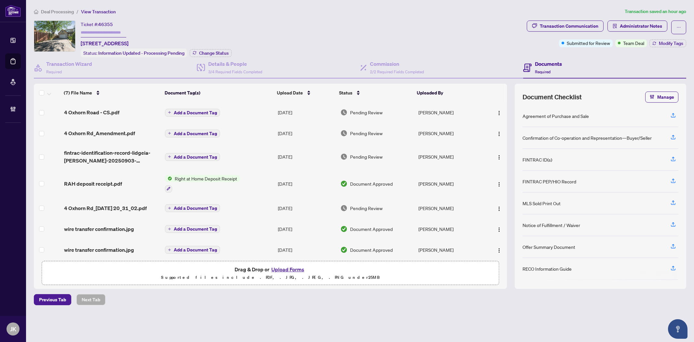 This screenshot has width=694, height=342. What do you see at coordinates (93, 184) in the screenshot?
I see `span: RAH deposit receipt.pdf` at bounding box center [93, 184].